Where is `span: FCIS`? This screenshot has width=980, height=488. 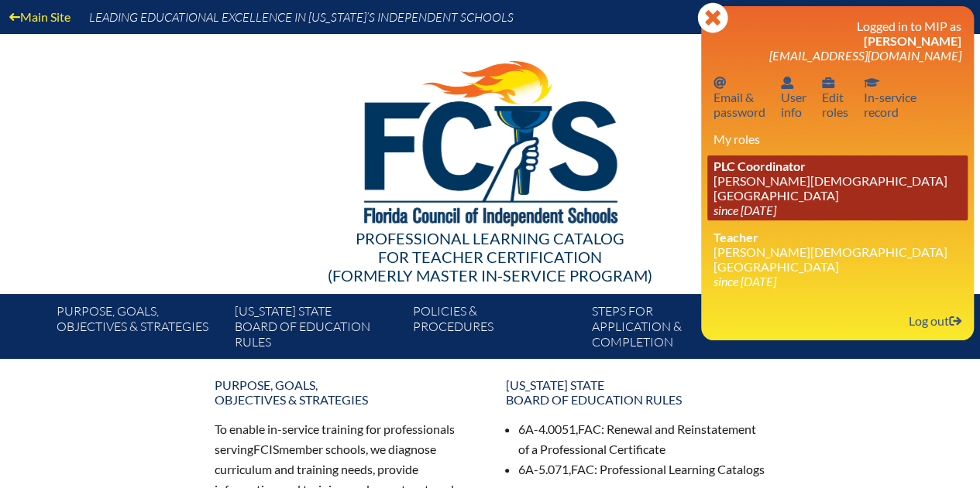
span: FCIS is located at coordinates (266, 449).